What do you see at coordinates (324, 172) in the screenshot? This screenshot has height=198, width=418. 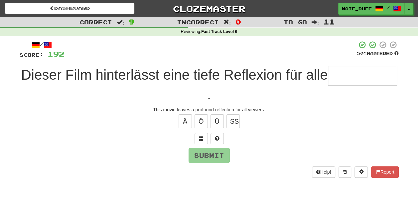 I see `button: Help!` at bounding box center [324, 172].